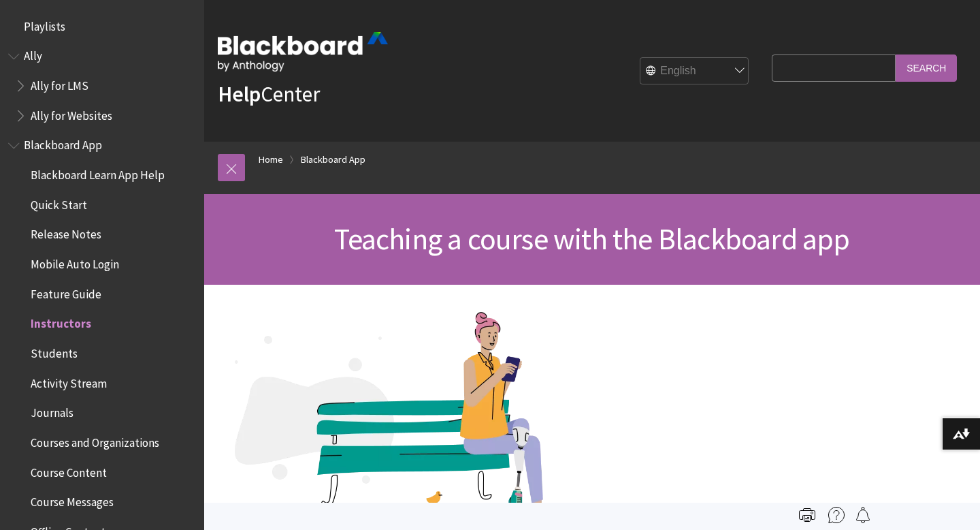 Image resolution: width=980 pixels, height=530 pixels. I want to click on span: Playlists, so click(44, 24).